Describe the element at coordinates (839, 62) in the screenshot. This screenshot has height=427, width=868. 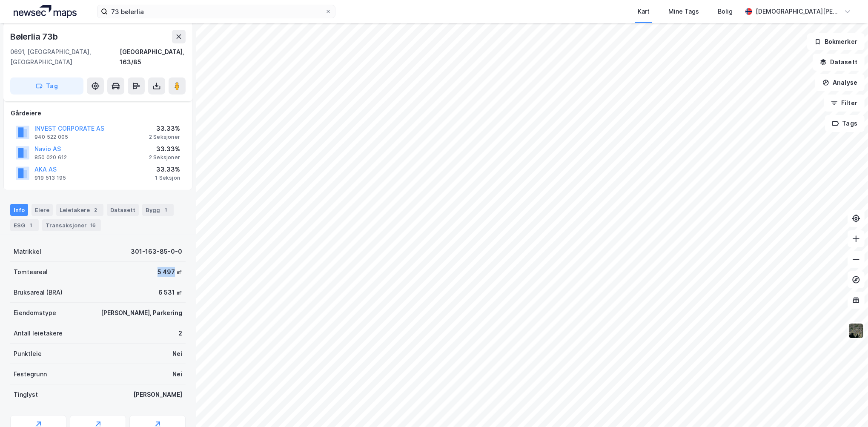
I see `button: Datasett` at that location.